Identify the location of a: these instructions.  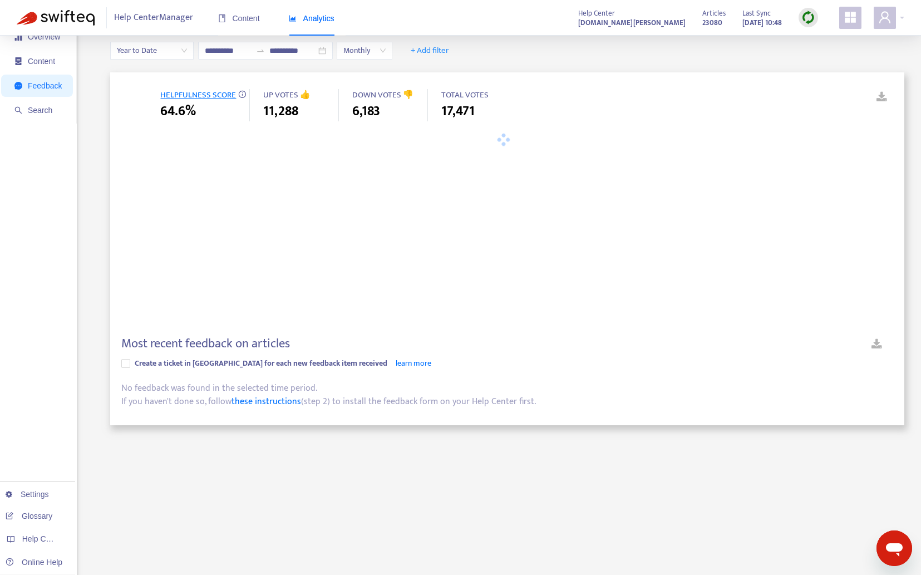
(266, 401).